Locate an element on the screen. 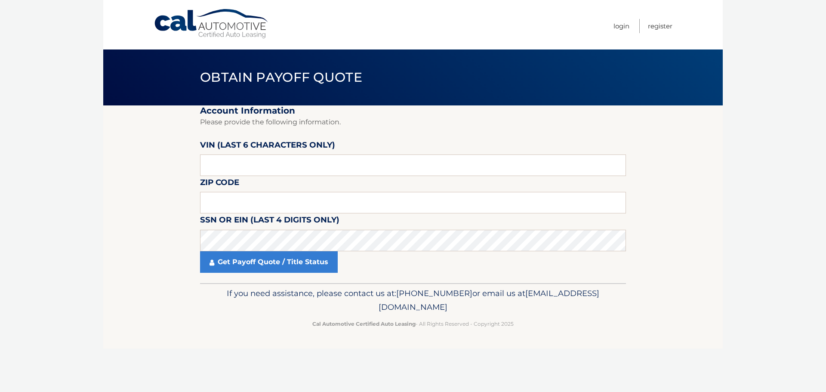 The height and width of the screenshot is (392, 826). p: - All Rights Reserved - Copyright 2025 is located at coordinates (413, 324).